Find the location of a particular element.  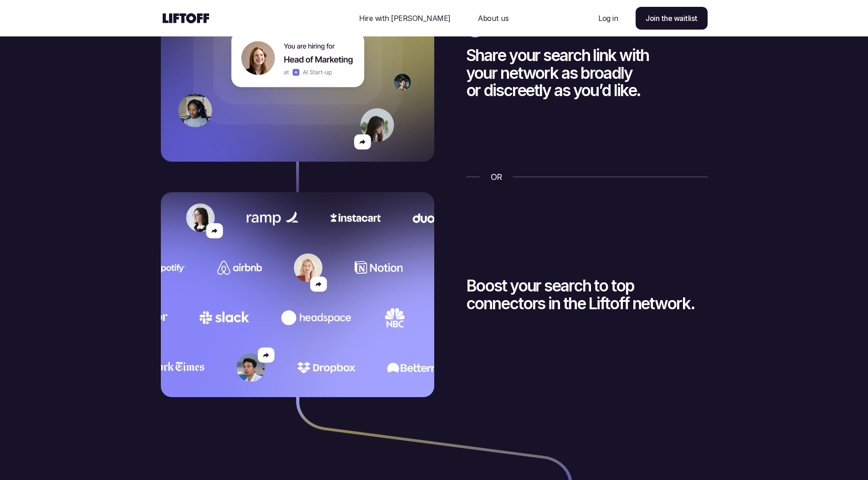

a: Join the waitlist is located at coordinates (671, 18).